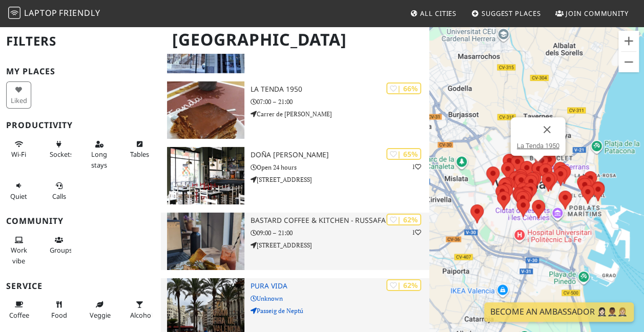  Describe the element at coordinates (62, 155) in the screenshot. I see `span: Power sockets` at that location.